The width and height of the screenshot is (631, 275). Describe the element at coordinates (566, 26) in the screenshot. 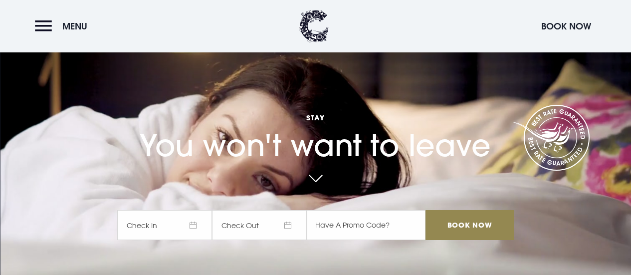

I see `button: Book Now` at that location.